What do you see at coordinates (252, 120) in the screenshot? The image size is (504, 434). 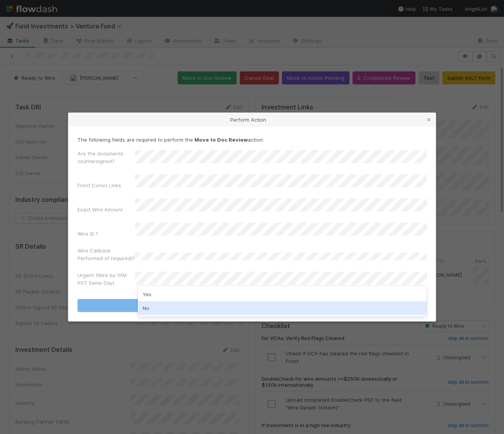 I see `div: Perform Action` at bounding box center [252, 120].